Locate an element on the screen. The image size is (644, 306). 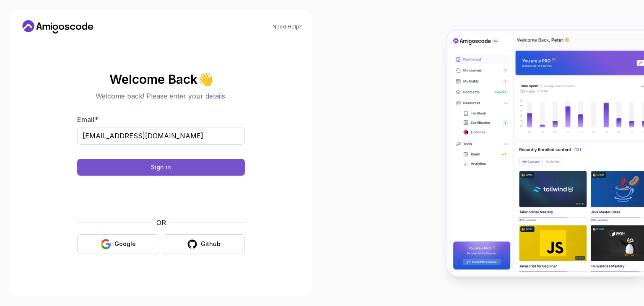
button: Google is located at coordinates (118, 244).